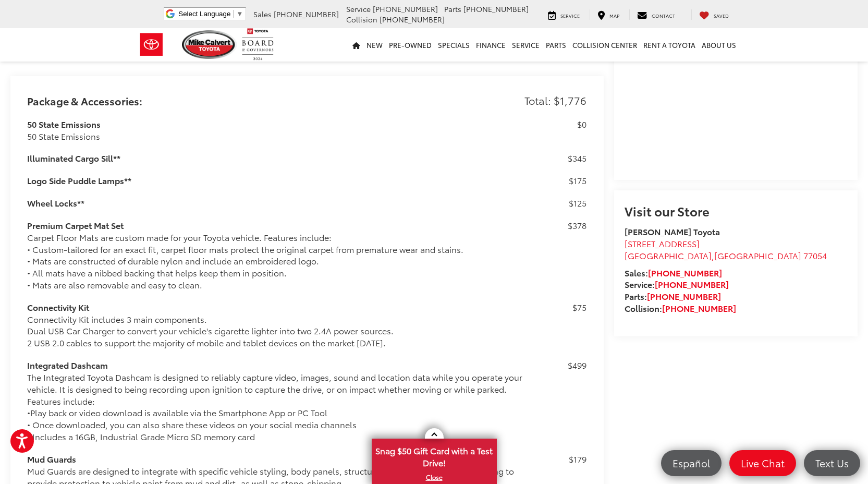  Describe the element at coordinates (281, 261) in the screenshot. I see `div: Carpet Floor Mats are custom made for your Toyota vehicle. Features include: • Custom-tailored fo...` at that location.